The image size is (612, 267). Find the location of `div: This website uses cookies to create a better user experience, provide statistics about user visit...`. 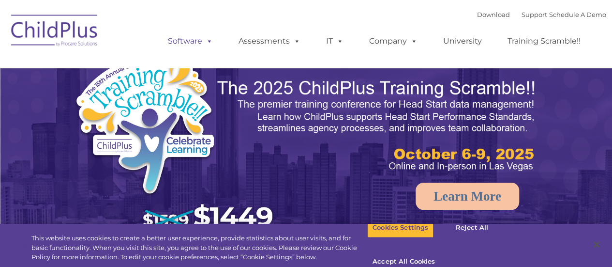

div: This website uses cookies to create a better user experience, provide statistics about user visit... is located at coordinates (199, 247).